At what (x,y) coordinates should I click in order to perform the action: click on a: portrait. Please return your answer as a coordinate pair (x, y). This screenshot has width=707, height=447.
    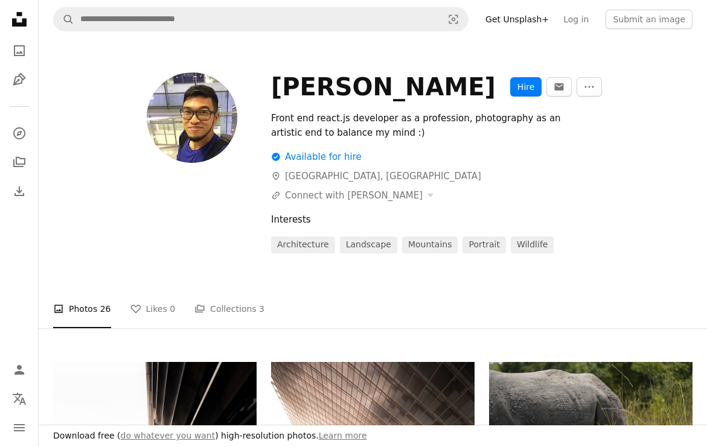
    Looking at the image, I should click on (483, 245).